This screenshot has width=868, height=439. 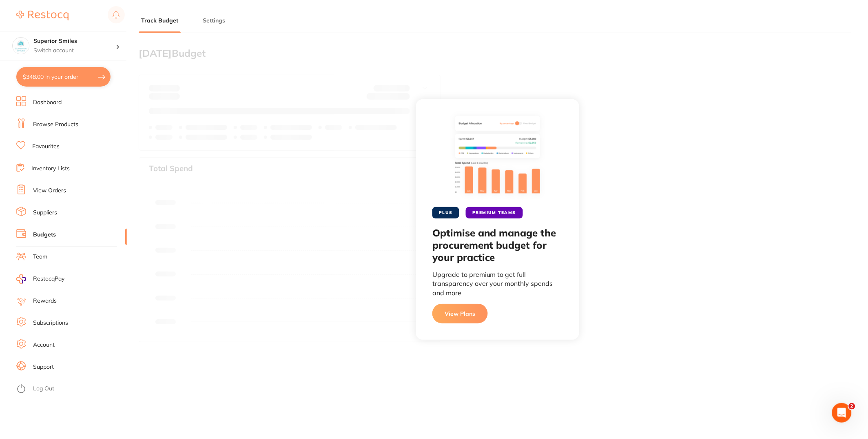 What do you see at coordinates (45, 212) in the screenshot?
I see `a: Suppliers` at bounding box center [45, 212].